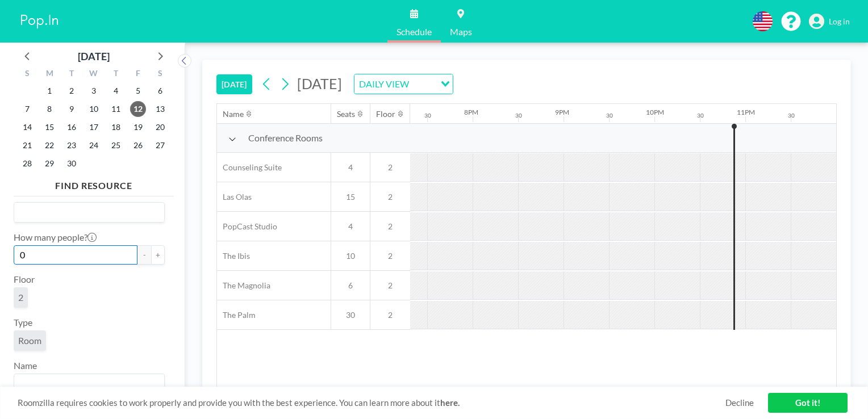 This screenshot has height=419, width=868. I want to click on a: Decline, so click(740, 402).